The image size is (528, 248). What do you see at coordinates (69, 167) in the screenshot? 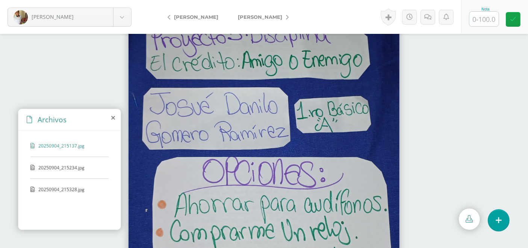
I see `span: 20250904_215234.jpg` at bounding box center [69, 167].